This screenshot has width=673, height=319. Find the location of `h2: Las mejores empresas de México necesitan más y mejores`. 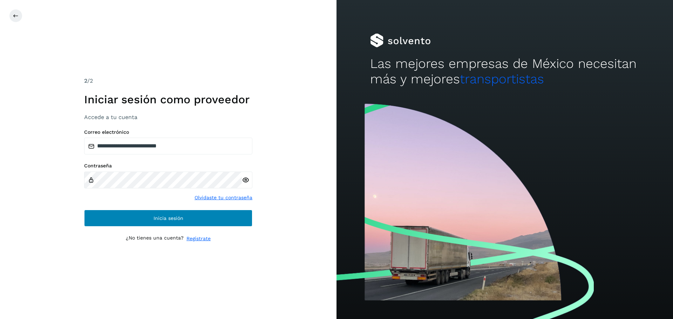

h2: Las mejores empresas de México necesitan más y mejores is located at coordinates (505, 71).